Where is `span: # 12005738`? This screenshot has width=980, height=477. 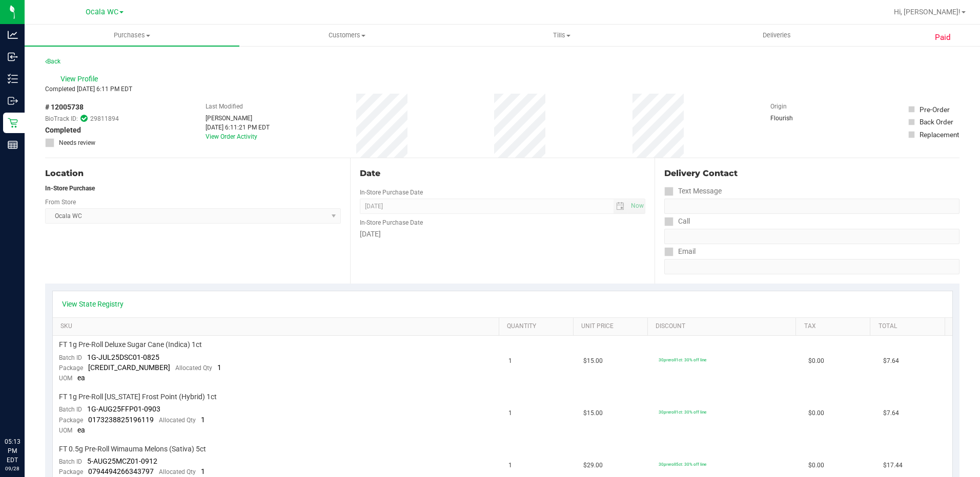 span: # 12005738 is located at coordinates (64, 107).